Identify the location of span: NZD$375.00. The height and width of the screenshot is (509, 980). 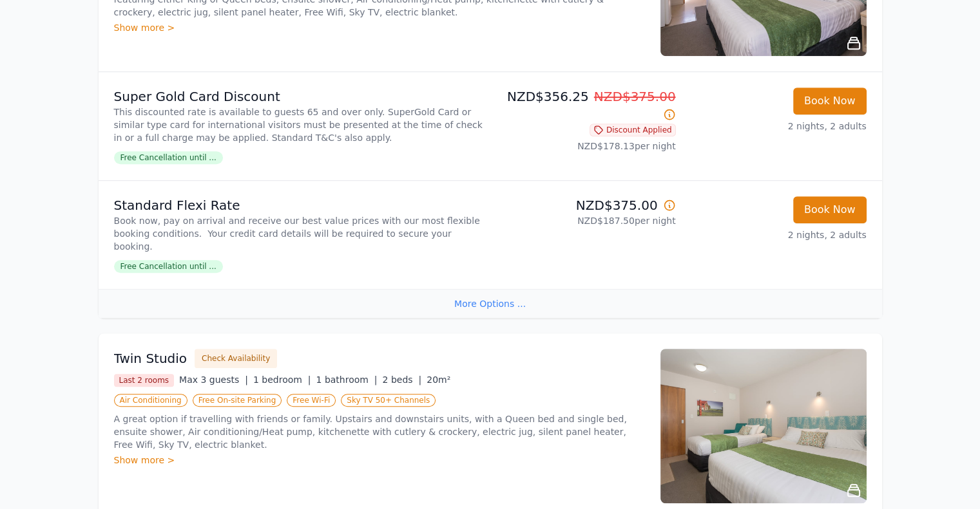
(634, 96).